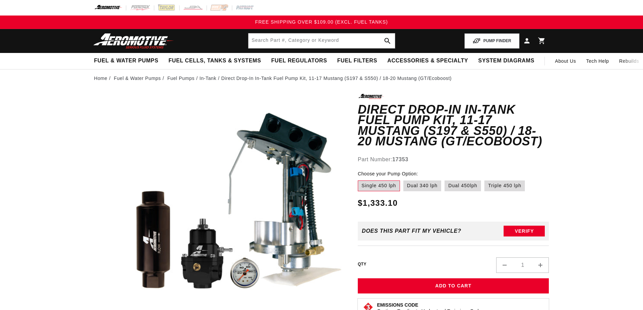  Describe the element at coordinates (321, 22) in the screenshot. I see `span: FREE SHIPPING OVER $109.00 (EXCL. FUEL TANKS)` at that location.